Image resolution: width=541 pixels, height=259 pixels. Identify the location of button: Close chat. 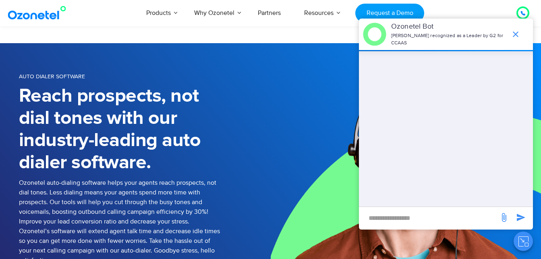
(523, 241).